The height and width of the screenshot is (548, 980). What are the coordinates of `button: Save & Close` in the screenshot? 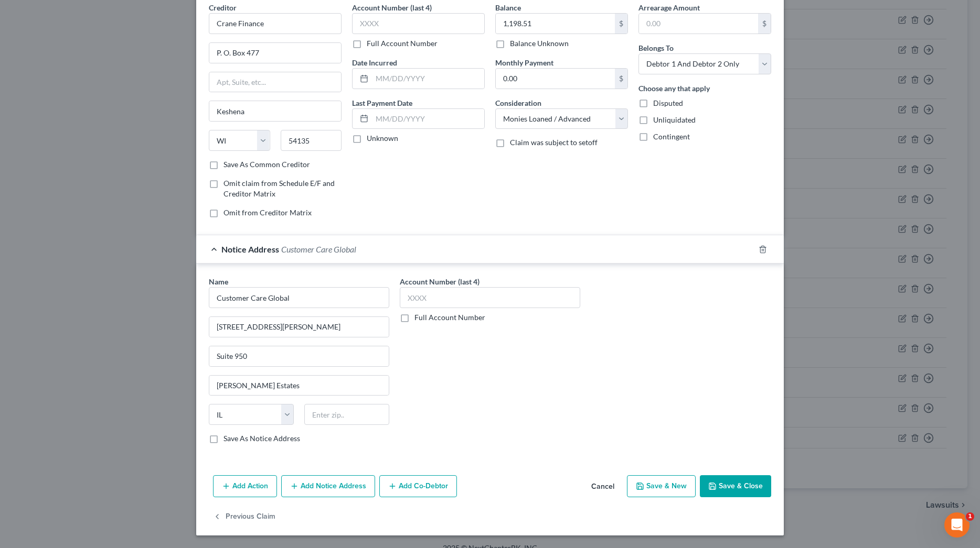 It's located at (736, 486).